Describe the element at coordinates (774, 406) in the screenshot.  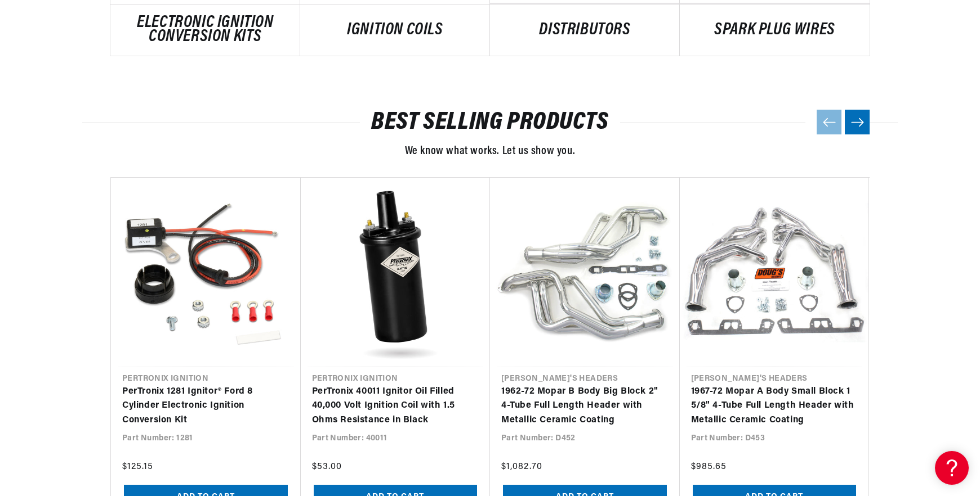
I see `a: 1967-72 Mopar A Body Small Block 1 5/8" 4-Tube Full Length Header with Metallic Ceramic Coating` at that location.